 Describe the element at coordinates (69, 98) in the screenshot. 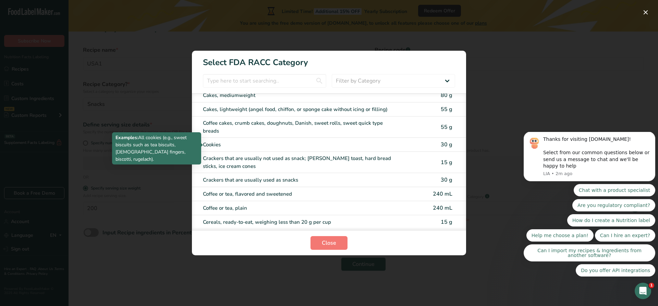

I see `div: Quick reply options` at that location.